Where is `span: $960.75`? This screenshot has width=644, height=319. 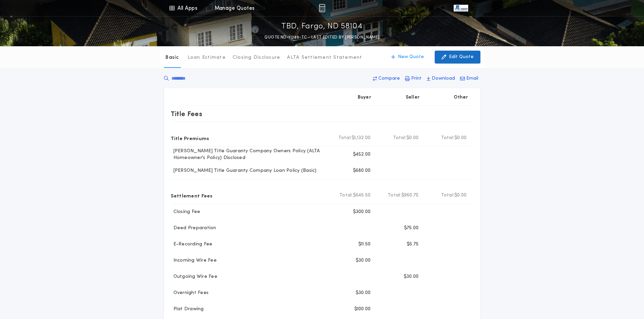
span: $960.75 is located at coordinates (410, 196).